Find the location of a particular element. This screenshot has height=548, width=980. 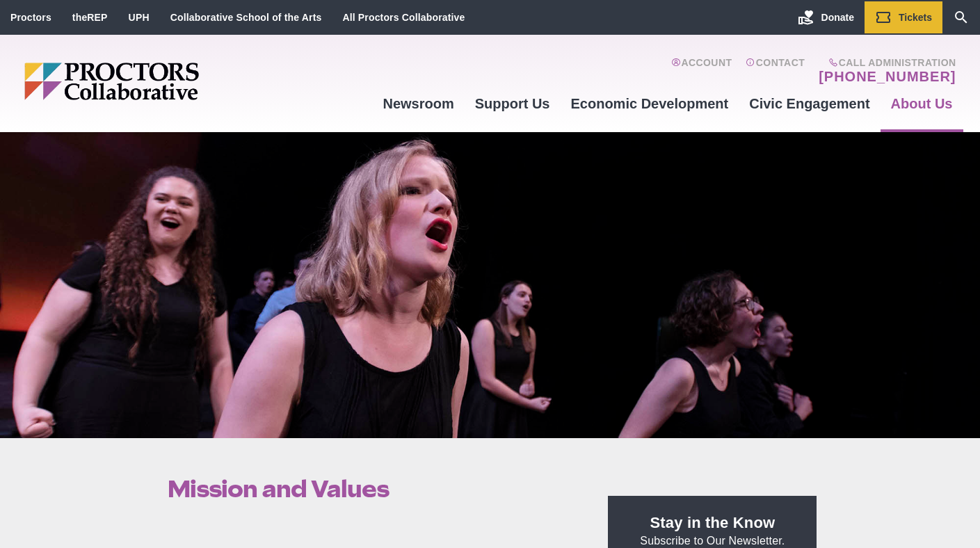

a: UPH is located at coordinates (139, 18).